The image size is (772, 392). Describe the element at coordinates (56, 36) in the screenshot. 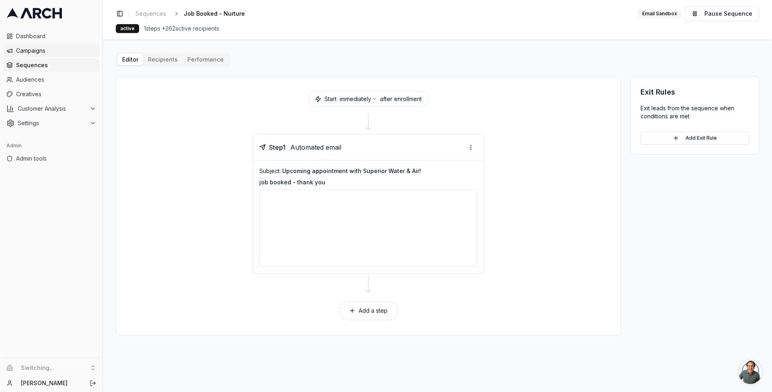

I see `span: Dashboard` at that location.